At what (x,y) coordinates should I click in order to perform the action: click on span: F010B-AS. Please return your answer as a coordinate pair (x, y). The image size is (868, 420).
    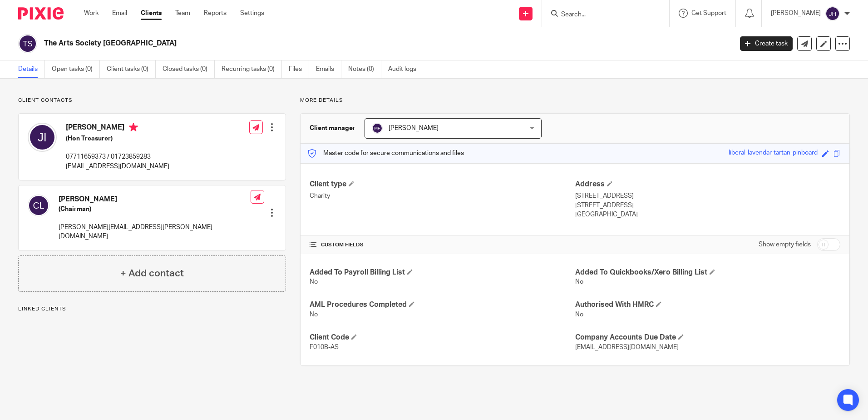
    Looking at the image, I should click on (324, 347).